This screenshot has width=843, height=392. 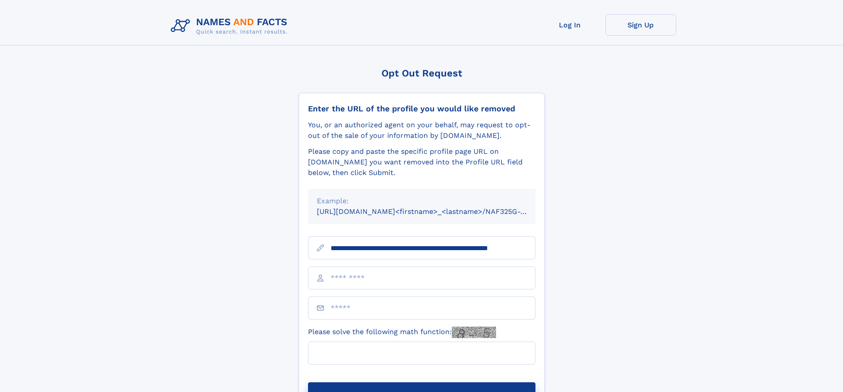 I want to click on img: Logo Names and Facts, so click(x=231, y=26).